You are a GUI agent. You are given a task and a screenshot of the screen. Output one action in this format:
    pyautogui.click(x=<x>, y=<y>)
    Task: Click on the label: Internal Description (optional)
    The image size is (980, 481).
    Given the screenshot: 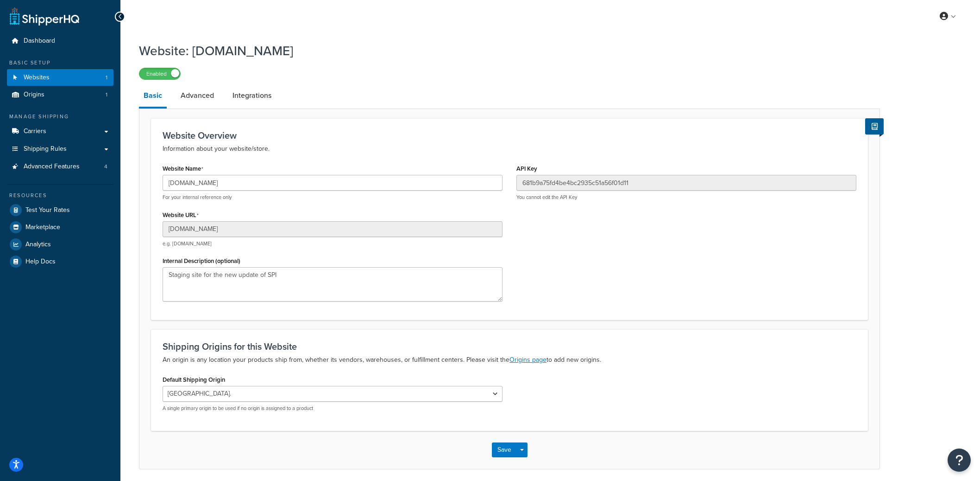 What is the action you would take?
    pyautogui.click(x=201, y=261)
    